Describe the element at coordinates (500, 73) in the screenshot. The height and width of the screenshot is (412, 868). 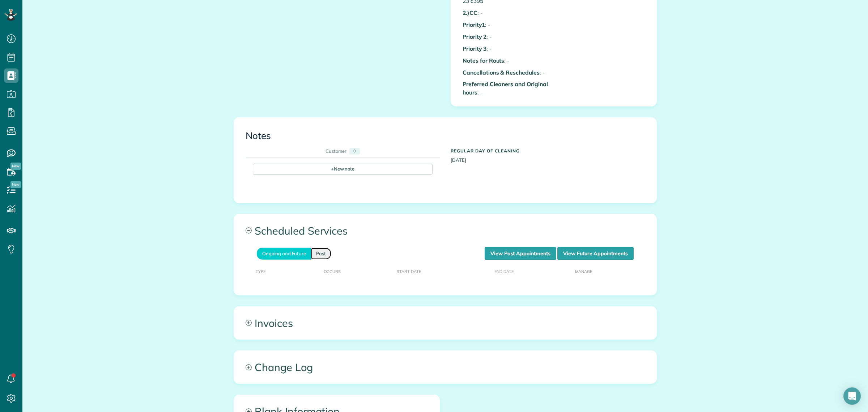
I see `b: Cancellations & Reschedules` at that location.